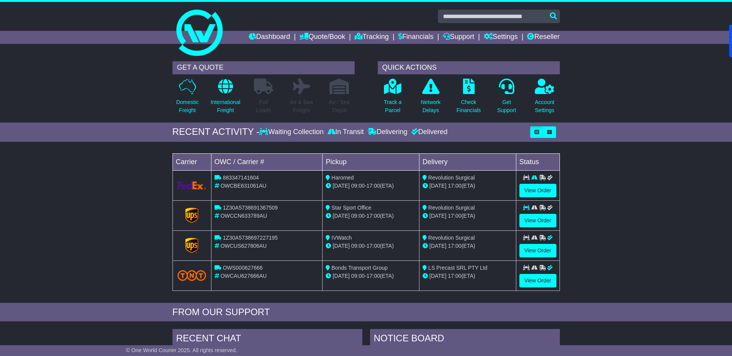 Image resolution: width=732 pixels, height=356 pixels. Describe the element at coordinates (187, 106) in the screenshot. I see `p: Domestic Freight` at that location.